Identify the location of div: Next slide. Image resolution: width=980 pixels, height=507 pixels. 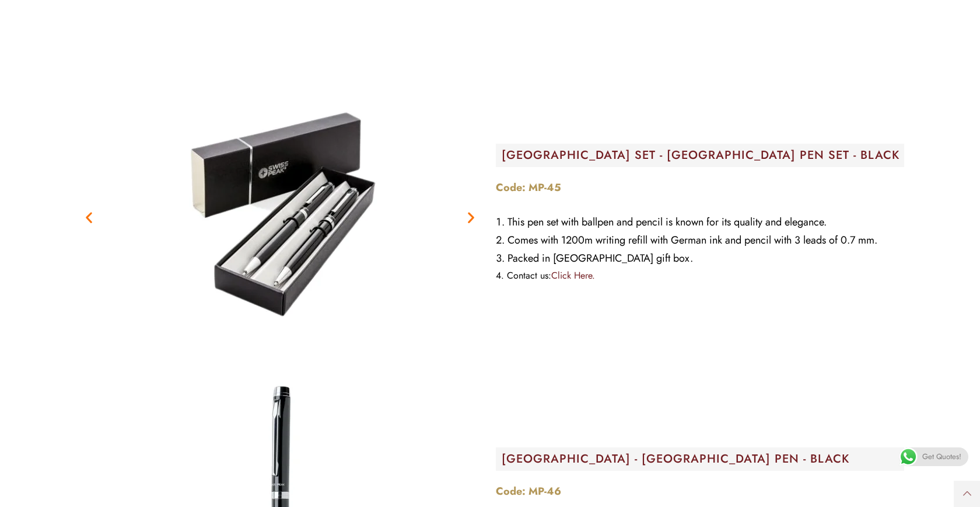
(471, 217).